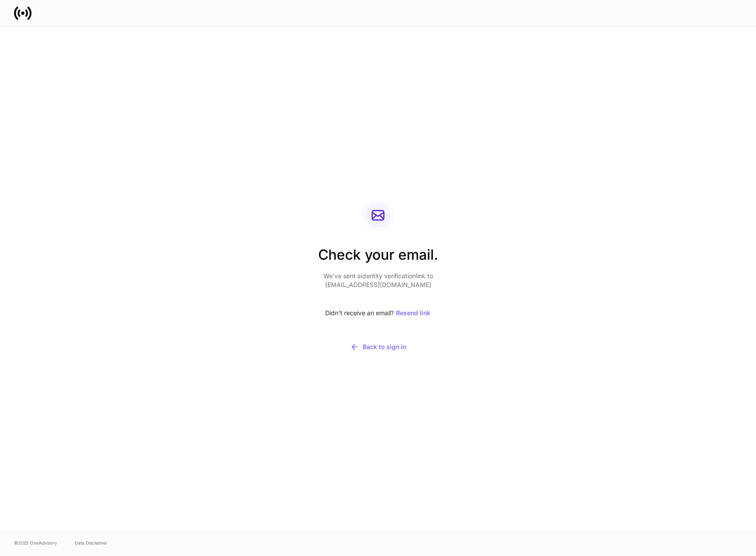 Image resolution: width=756 pixels, height=556 pixels. What do you see at coordinates (378, 347) in the screenshot?
I see `div: Back to sign in` at bounding box center [378, 347].